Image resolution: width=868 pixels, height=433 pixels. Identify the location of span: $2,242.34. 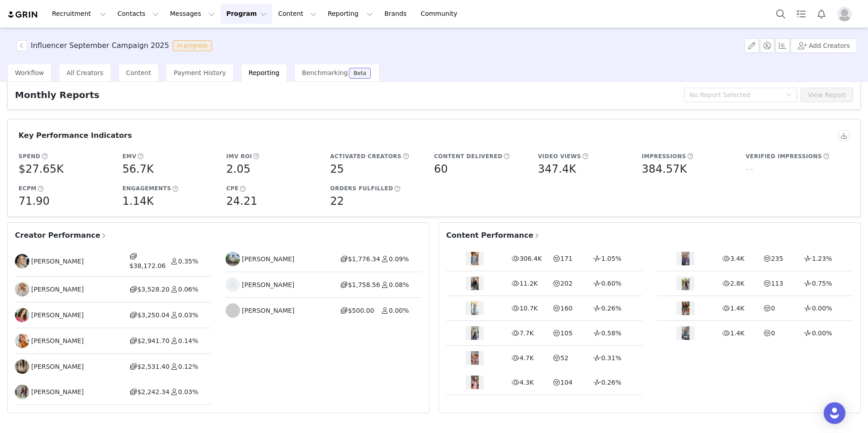
(153, 392).